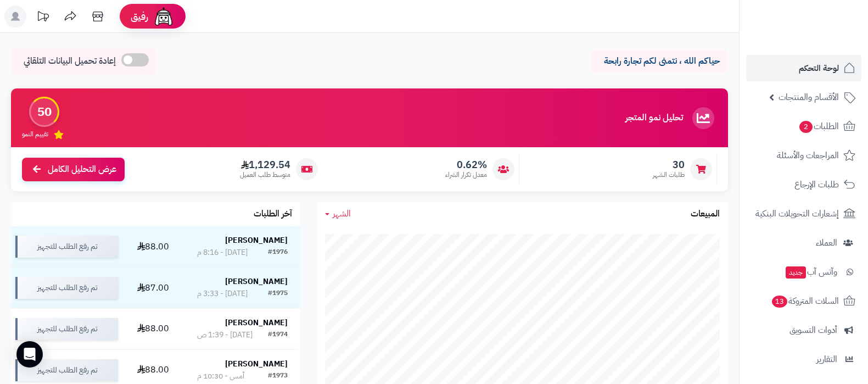 The height and width of the screenshot is (384, 868). What do you see at coordinates (278, 252) in the screenshot?
I see `div: #1976` at bounding box center [278, 252].